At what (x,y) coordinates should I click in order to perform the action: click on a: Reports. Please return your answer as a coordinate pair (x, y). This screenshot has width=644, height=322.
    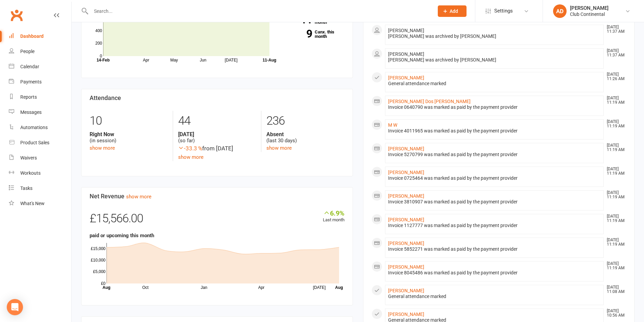
    Looking at the image, I should click on (40, 97).